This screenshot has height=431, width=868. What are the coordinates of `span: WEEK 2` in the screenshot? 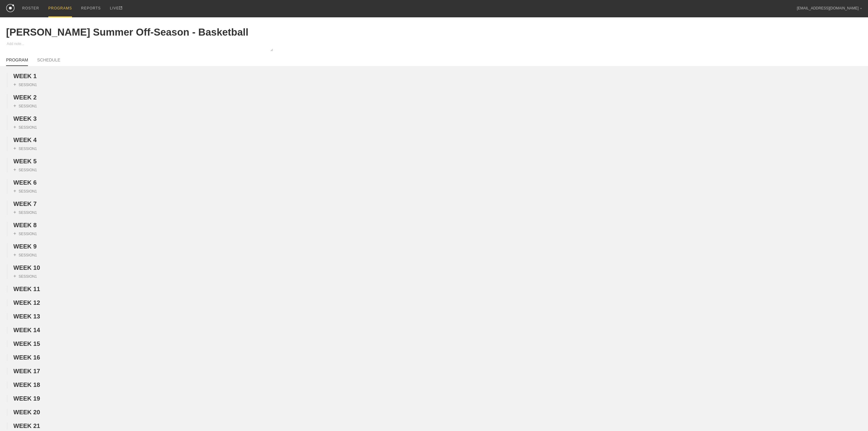 It's located at (25, 97).